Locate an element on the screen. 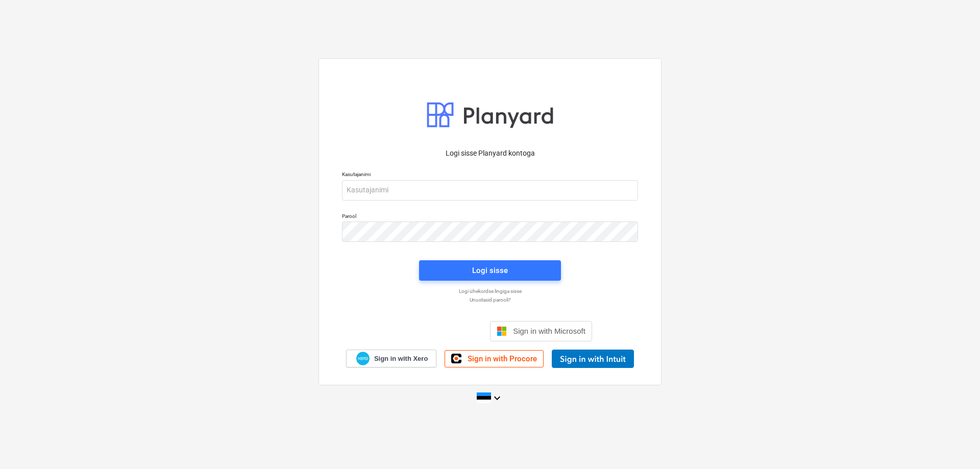  input: Kasutajanimi is located at coordinates (490, 190).